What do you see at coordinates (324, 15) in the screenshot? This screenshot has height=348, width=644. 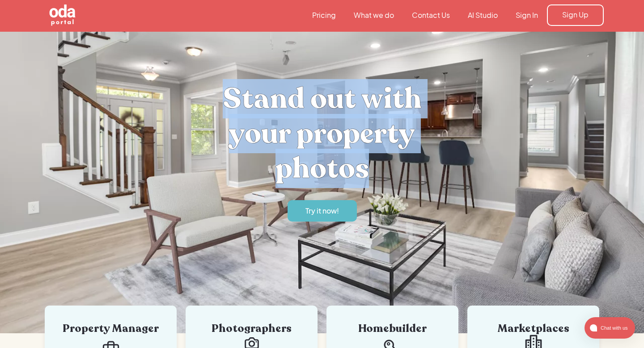 I see `a: Pricing` at bounding box center [324, 15].